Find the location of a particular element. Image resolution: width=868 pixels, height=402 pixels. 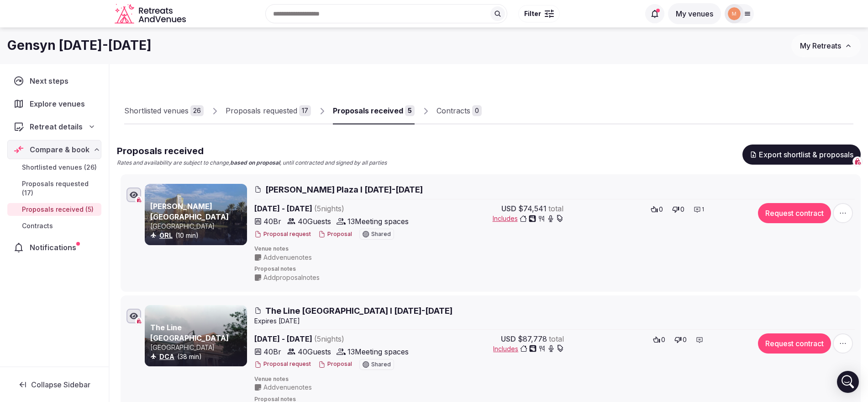

span: Shortlisted venues (26) is located at coordinates (59, 167).